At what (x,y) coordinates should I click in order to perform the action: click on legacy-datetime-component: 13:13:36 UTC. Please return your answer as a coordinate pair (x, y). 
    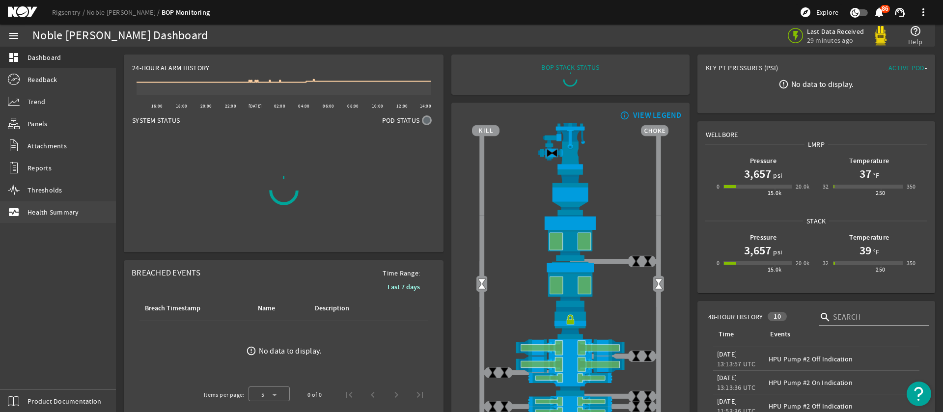
    Looking at the image, I should click on (737, 388).